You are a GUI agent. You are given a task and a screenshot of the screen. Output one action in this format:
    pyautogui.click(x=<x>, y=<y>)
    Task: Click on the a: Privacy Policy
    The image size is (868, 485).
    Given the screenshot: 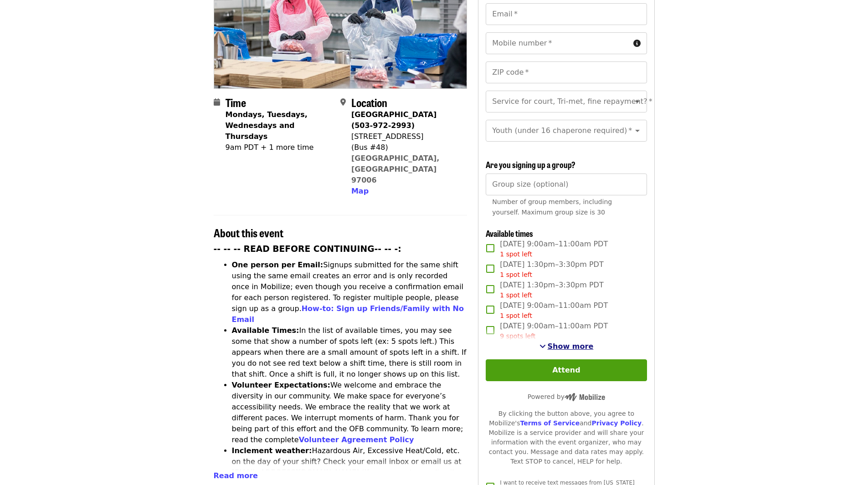 What is the action you would take?
    pyautogui.click(x=616, y=423)
    